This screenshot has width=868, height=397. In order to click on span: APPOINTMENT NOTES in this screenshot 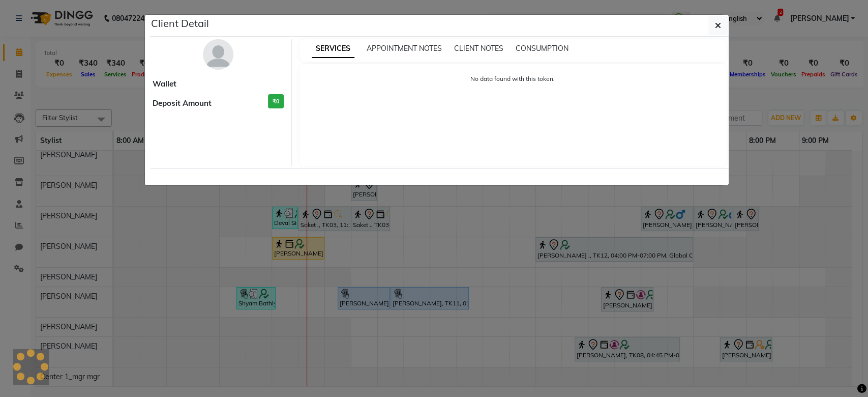, I will do `click(404, 48)`.